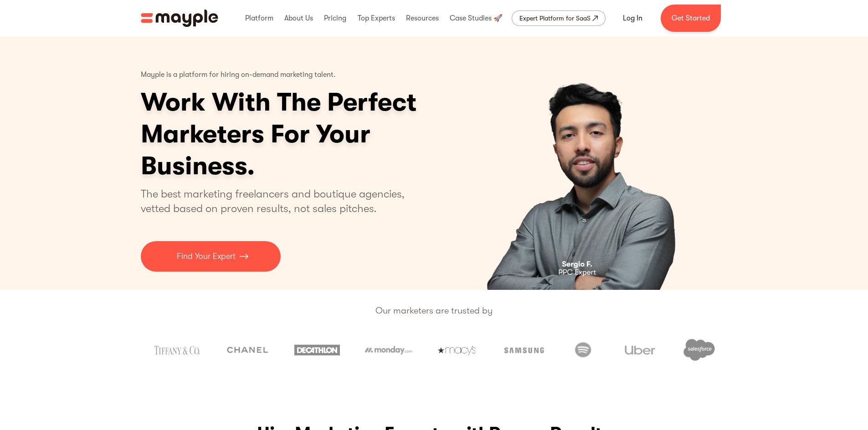 The image size is (868, 430). Describe the element at coordinates (555, 18) in the screenshot. I see `div: Expert Platform for SaaS` at that location.